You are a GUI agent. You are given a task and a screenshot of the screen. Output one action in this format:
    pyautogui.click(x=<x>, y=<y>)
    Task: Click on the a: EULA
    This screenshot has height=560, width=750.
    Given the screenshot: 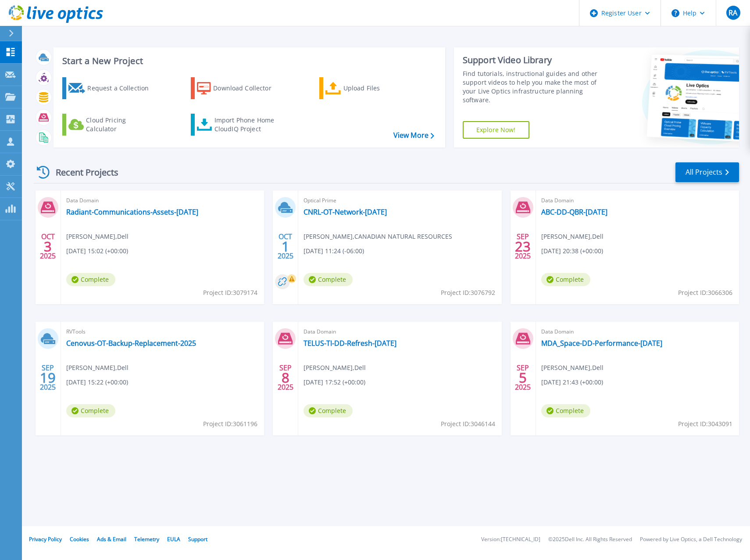 What is the action you would take?
    pyautogui.click(x=174, y=539)
    